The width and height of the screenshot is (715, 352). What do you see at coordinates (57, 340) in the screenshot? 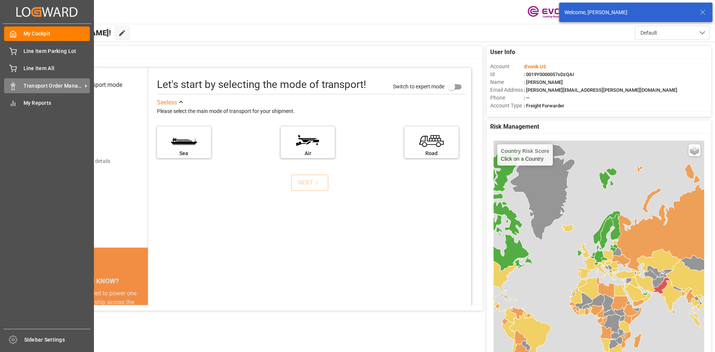
I see `span: Sidebar Settings` at bounding box center [57, 340].